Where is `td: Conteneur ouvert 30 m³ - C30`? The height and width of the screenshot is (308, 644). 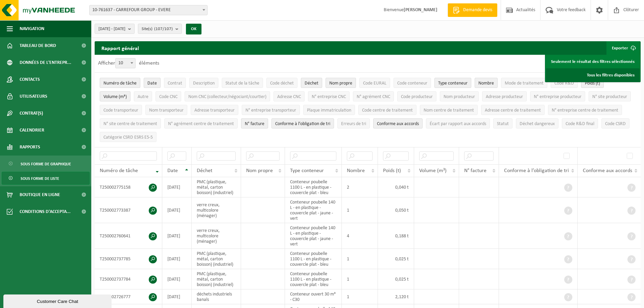 td: Conteneur ouvert 30 m³ - C30 is located at coordinates (313, 297).